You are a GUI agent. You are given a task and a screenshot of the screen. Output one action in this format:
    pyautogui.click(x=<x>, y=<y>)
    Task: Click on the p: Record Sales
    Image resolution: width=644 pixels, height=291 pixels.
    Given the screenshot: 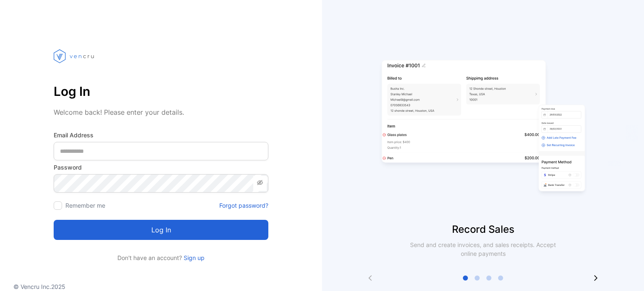 What is the action you would take?
    pyautogui.click(x=483, y=230)
    